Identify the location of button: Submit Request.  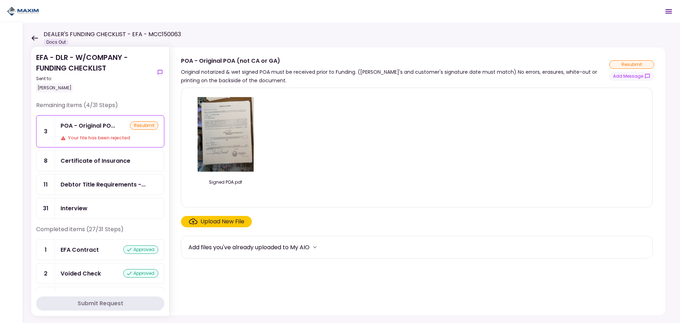
(100, 303).